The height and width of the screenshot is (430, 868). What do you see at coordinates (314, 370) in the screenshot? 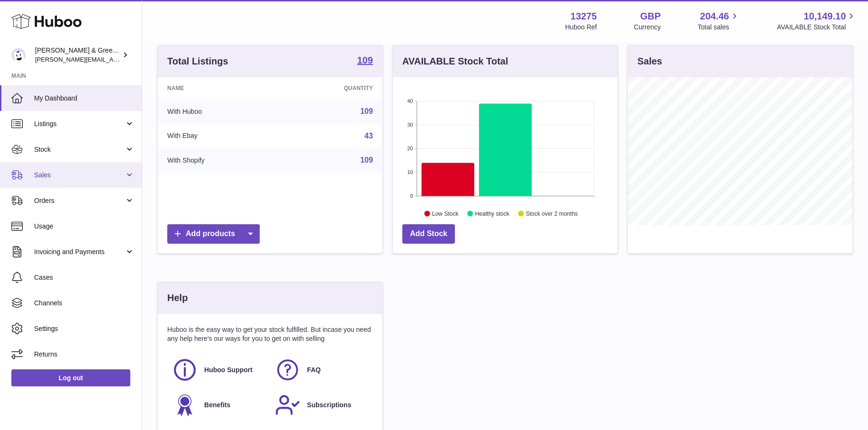
I see `span: FAQ` at bounding box center [314, 370].